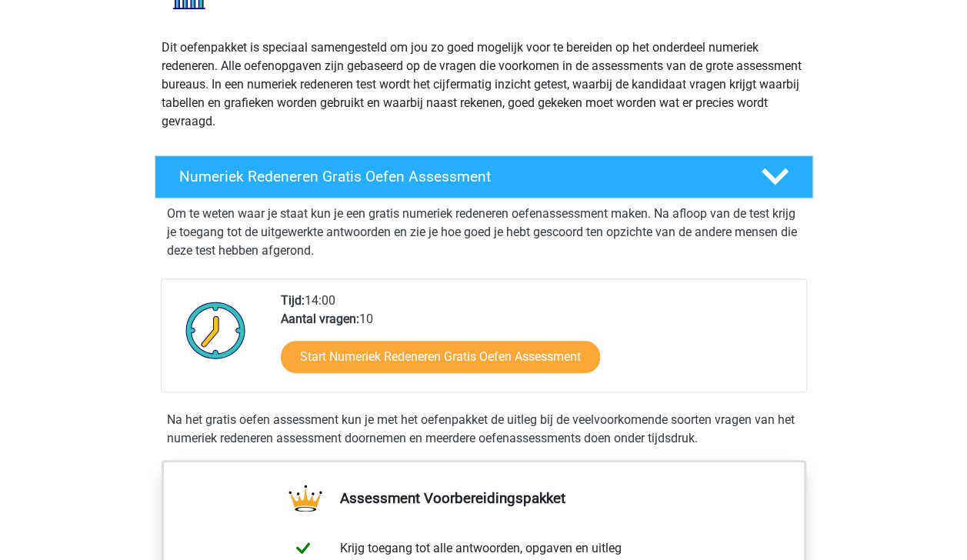  Describe the element at coordinates (292, 300) in the screenshot. I see `b: Tijd:` at that location.